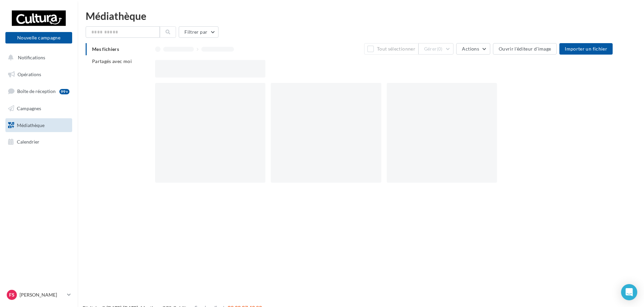 This screenshot has width=644, height=307. What do you see at coordinates (64, 92) in the screenshot?
I see `div: 99+` at bounding box center [64, 92].